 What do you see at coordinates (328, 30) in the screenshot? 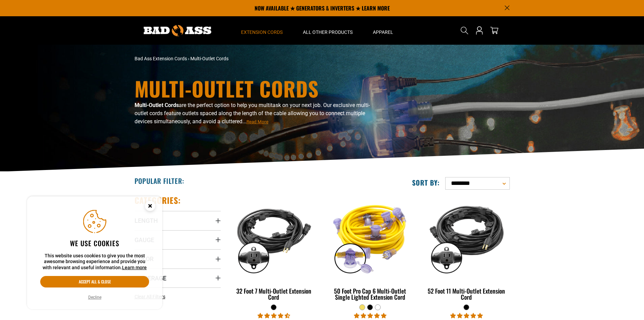
I see `summary: All Other Products` at bounding box center [328, 30].